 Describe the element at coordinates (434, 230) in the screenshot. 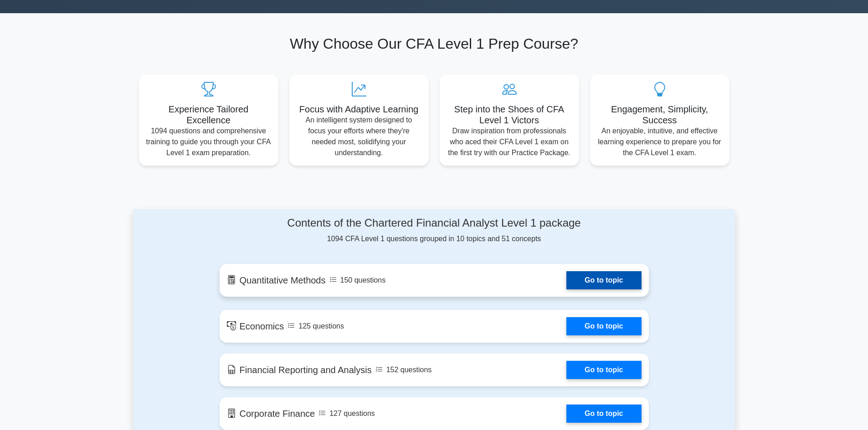

I see `div: 1094 CFA Level 1 questions grouped in 10 topics and 51 concepts` at that location.